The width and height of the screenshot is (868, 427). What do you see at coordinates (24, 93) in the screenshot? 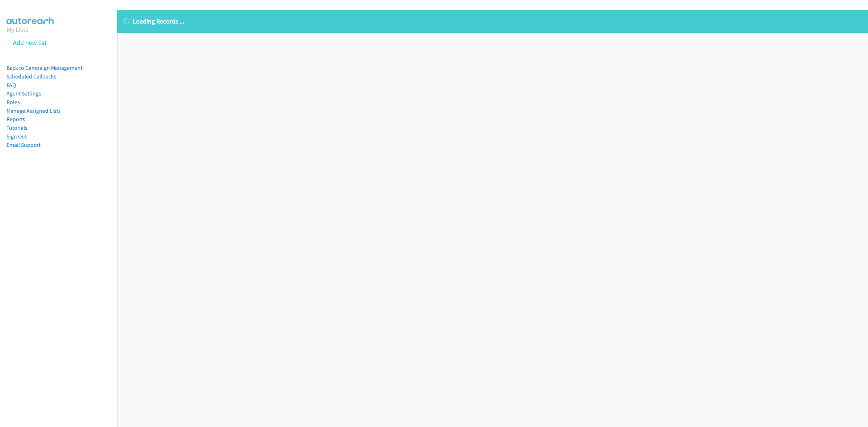
I see `a: Agent Settings` at bounding box center [24, 93].